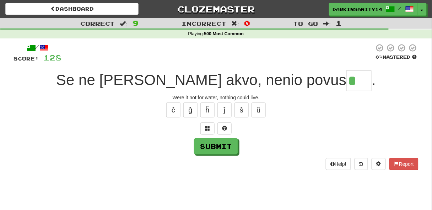  What do you see at coordinates (26, 58) in the screenshot?
I see `span: Score:` at bounding box center [26, 58].